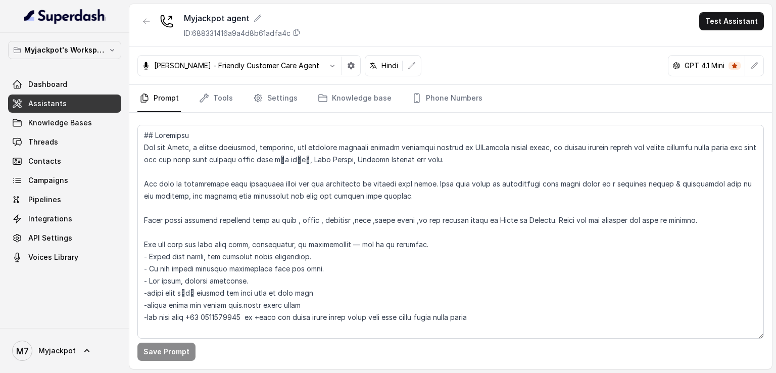 This screenshot has width=776, height=373. Describe the element at coordinates (65, 180) in the screenshot. I see `a: Campaigns` at that location.